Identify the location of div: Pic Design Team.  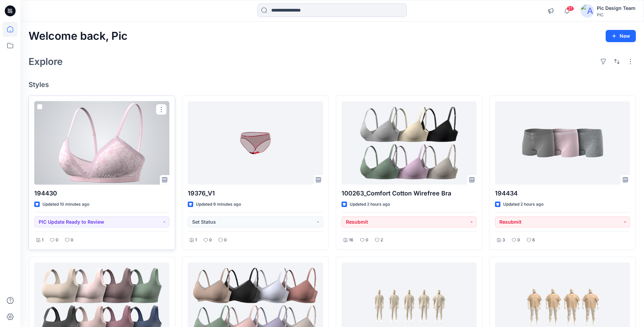
(616, 8).